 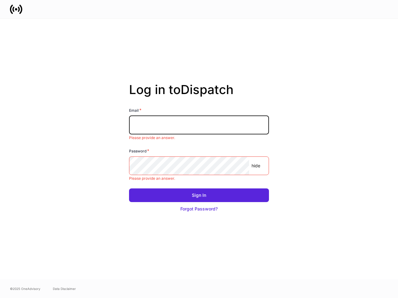 What do you see at coordinates (135, 110) in the screenshot?
I see `h6: Email` at bounding box center [135, 110].